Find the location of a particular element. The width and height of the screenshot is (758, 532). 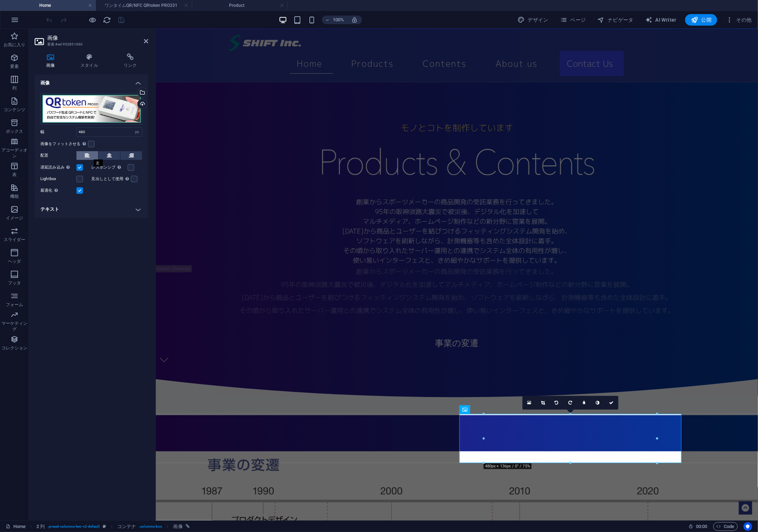

label: 配置 is located at coordinates (58, 155).